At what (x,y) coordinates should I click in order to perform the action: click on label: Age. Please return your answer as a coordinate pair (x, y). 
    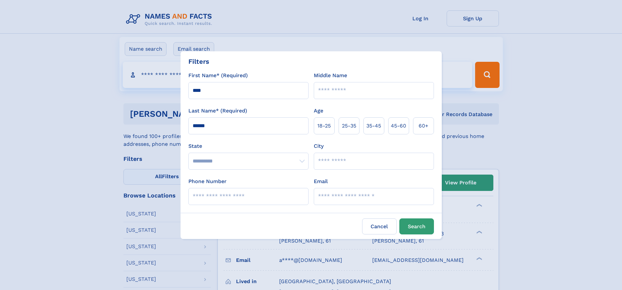
    Looking at the image, I should click on (319, 111).